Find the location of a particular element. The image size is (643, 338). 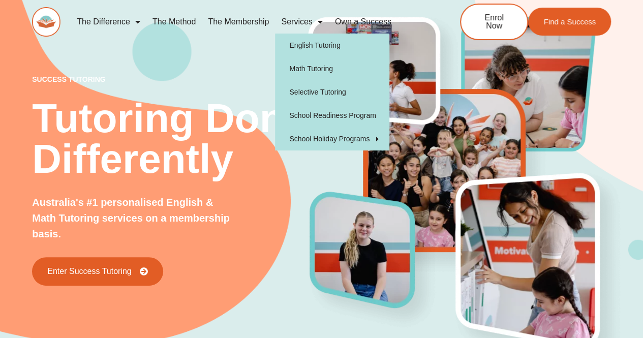

a: Enrol Now is located at coordinates (494, 22).